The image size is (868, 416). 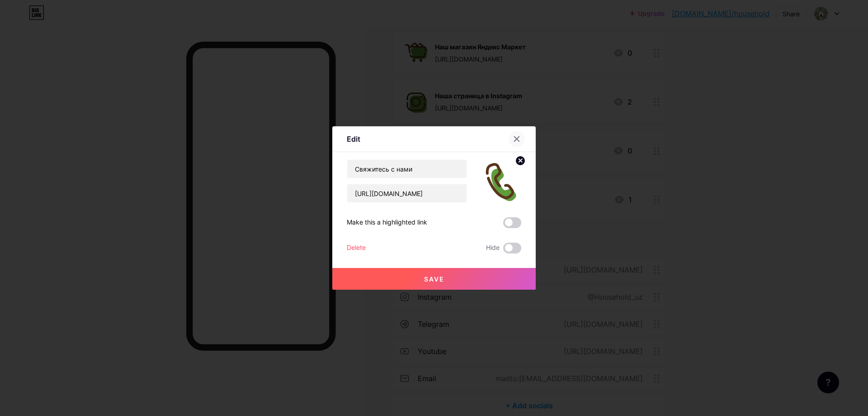 I want to click on div: Delete, so click(x=356, y=248).